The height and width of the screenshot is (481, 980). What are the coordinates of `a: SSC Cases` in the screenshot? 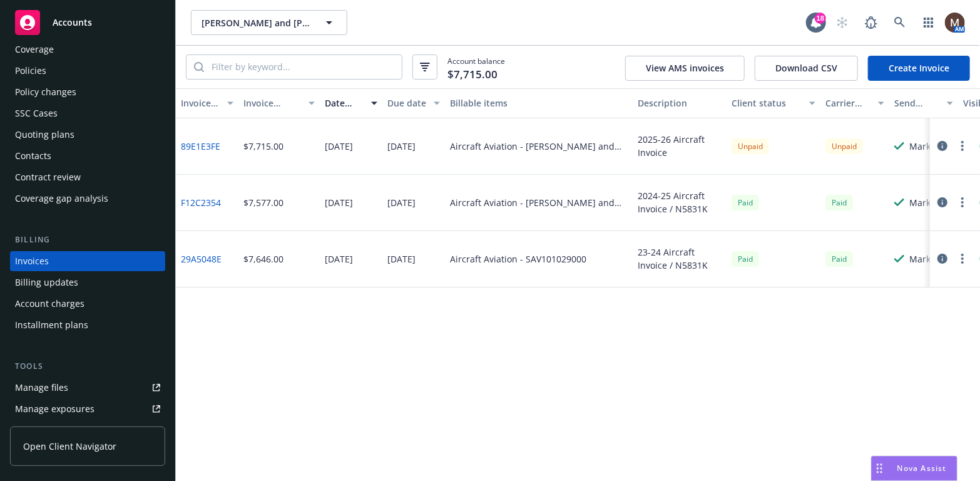 It's located at (88, 113).